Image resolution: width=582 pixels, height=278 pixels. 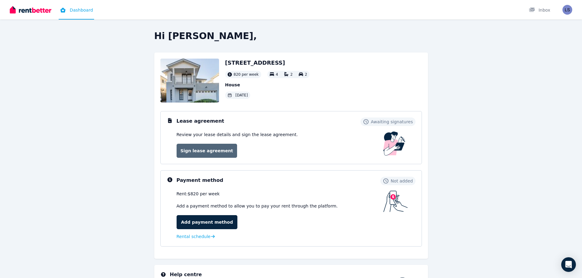 I want to click on h3: Lease agreement, so click(x=200, y=121).